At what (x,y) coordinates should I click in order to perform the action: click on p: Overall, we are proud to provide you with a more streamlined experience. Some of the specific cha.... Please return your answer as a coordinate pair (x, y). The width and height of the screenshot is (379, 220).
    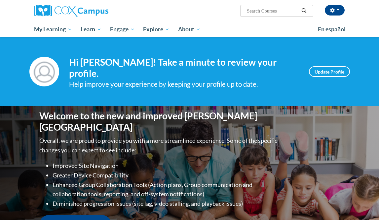
    Looking at the image, I should click on (159, 146).